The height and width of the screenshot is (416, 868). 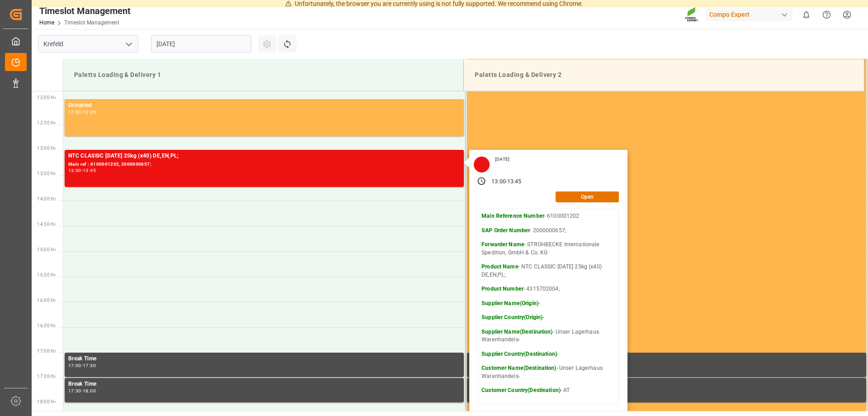 I want to click on strong: Supplier Name(Origin), so click(x=510, y=303).